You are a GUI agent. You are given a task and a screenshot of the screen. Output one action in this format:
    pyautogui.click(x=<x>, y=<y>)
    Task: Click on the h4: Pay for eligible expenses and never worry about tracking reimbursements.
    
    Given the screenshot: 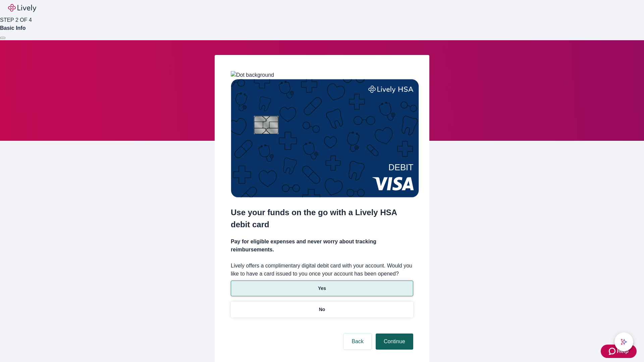 What is the action you would take?
    pyautogui.click(x=322, y=246)
    